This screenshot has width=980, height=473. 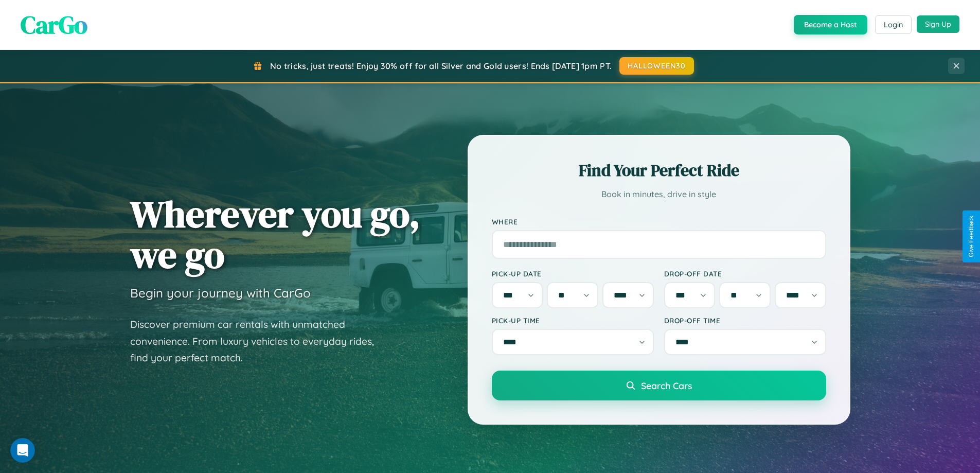 What do you see at coordinates (572, 273) in the screenshot?
I see `label: Pick-up Date` at bounding box center [572, 273].